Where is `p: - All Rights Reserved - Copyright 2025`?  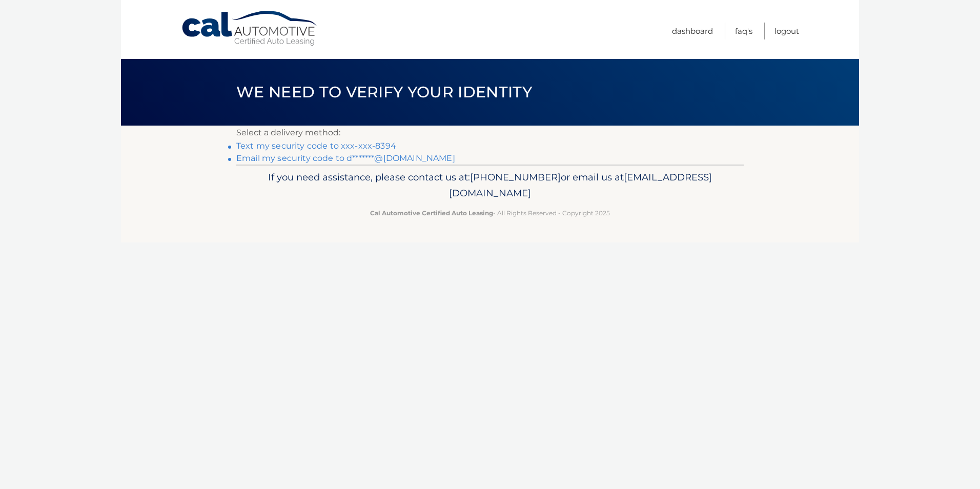 p: - All Rights Reserved - Copyright 2025 is located at coordinates (490, 212).